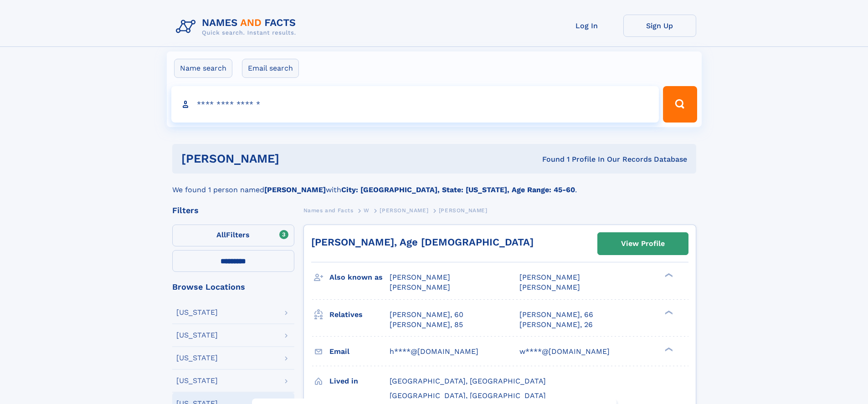  Describe the element at coordinates (203, 69) in the screenshot. I see `label: Name search` at that location.